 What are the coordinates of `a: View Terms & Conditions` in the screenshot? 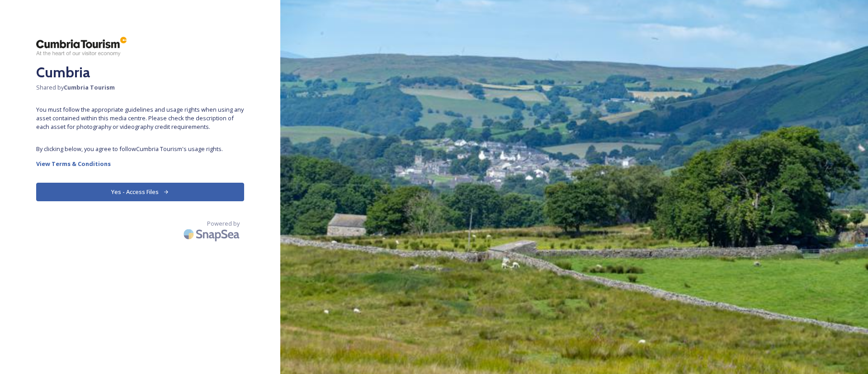 It's located at (140, 164).